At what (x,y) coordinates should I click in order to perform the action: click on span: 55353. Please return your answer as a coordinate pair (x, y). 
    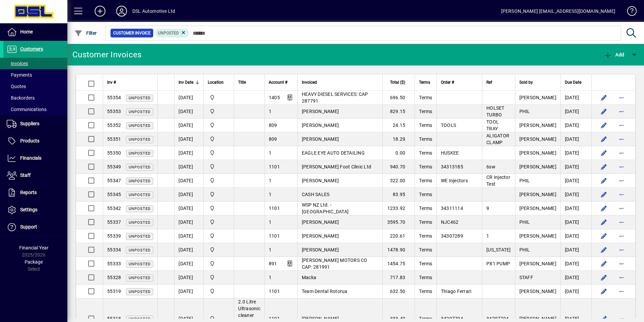
    Looking at the image, I should click on (114, 111).